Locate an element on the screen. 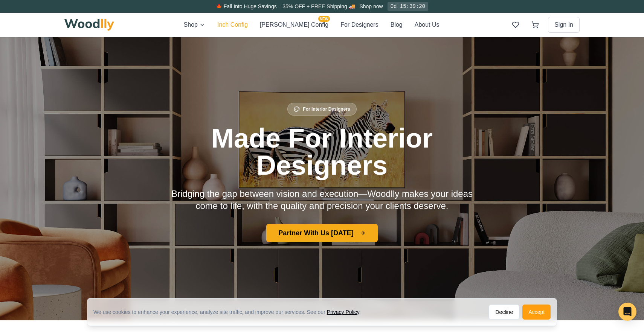  h1: Made For Interior Designers is located at coordinates (322, 152).